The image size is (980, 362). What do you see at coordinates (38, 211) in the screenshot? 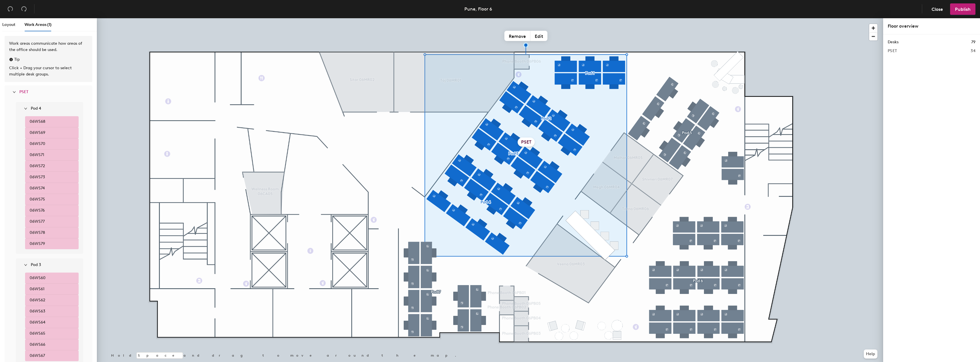
I see `span: 06WS76` at bounding box center [38, 211].